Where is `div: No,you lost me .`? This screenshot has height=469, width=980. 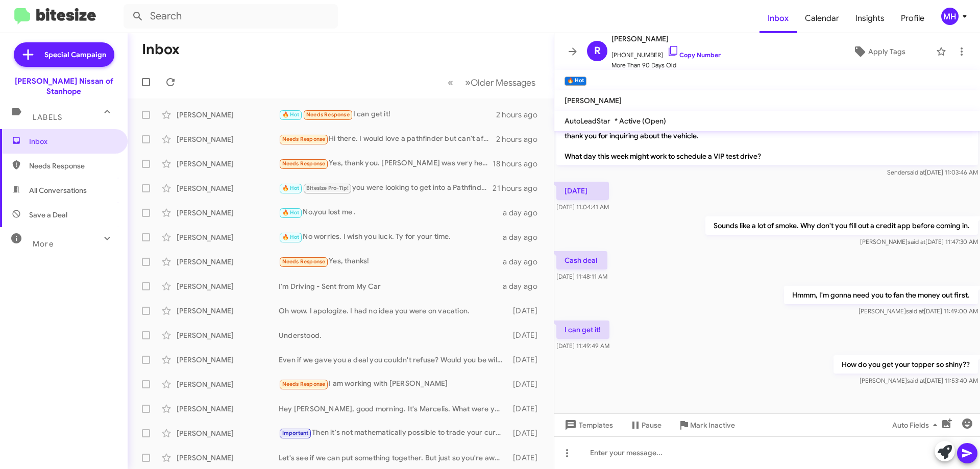
div: No,you lost me . is located at coordinates (391, 212).